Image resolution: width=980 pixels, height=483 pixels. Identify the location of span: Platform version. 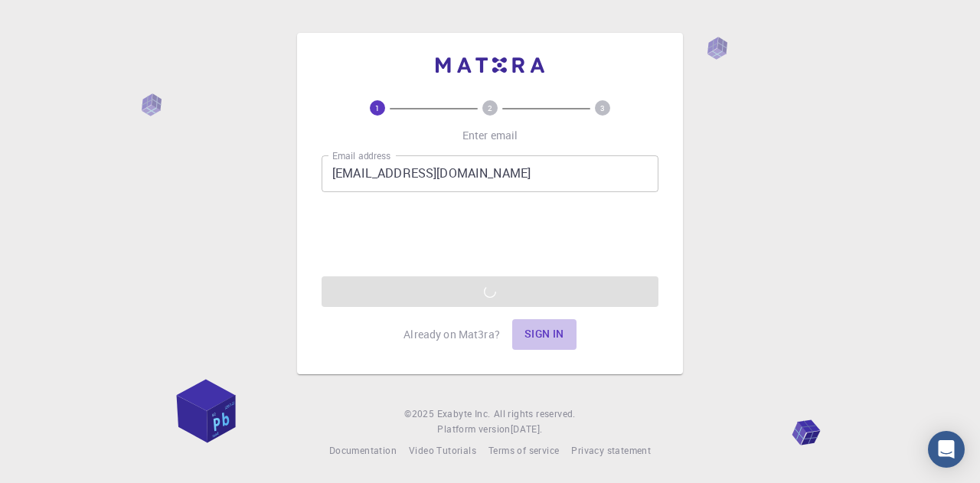
(473, 429).